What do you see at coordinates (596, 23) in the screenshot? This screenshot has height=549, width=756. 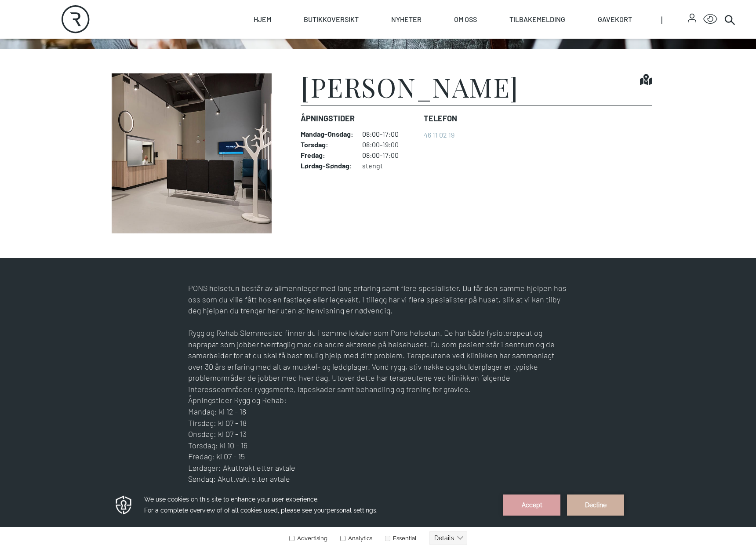 I see `button: Decline` at bounding box center [596, 23].